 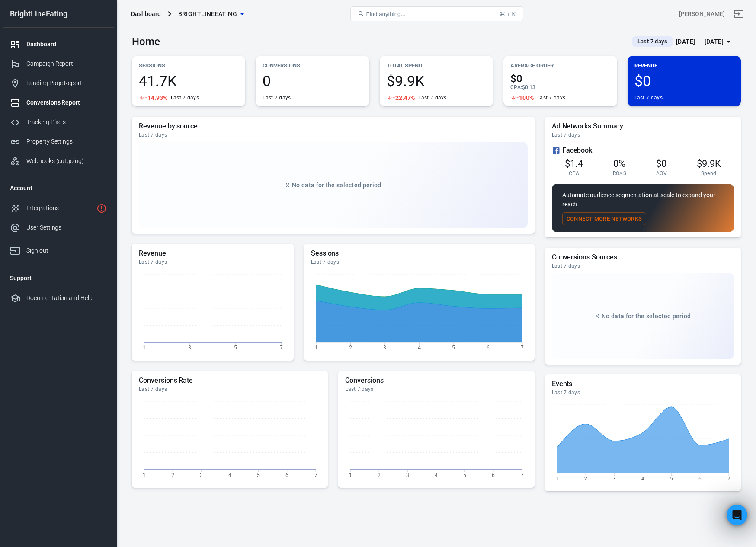 I want to click on div: Sign out, so click(x=67, y=250).